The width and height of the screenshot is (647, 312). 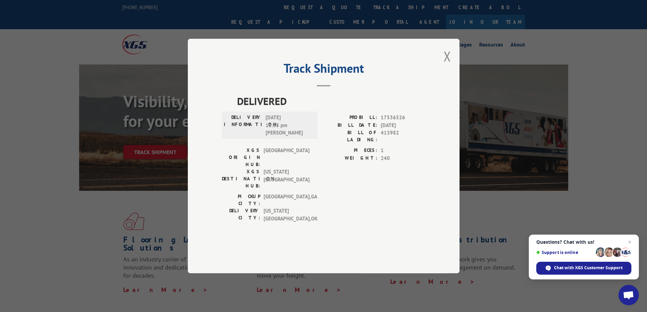 I want to click on div: Open chat, so click(x=628, y=295).